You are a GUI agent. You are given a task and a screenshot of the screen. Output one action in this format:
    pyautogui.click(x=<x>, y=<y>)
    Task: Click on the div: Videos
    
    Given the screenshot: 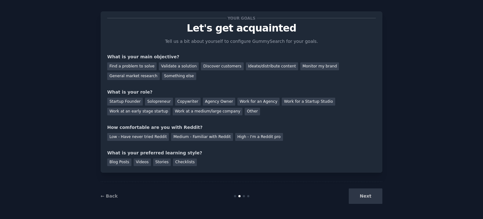 What is the action you would take?
    pyautogui.click(x=142, y=162)
    